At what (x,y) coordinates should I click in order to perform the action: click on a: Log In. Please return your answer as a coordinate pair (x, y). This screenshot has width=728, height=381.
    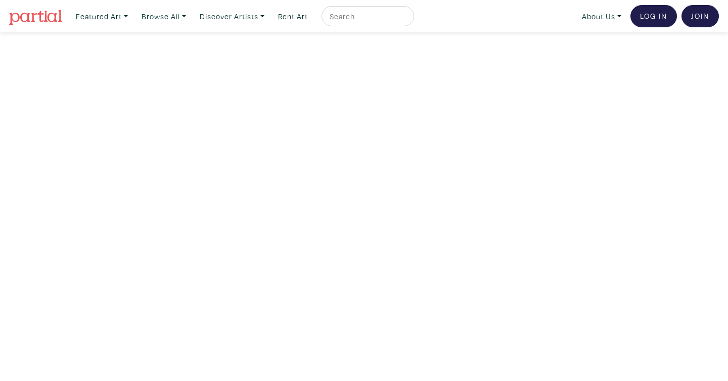
    Looking at the image, I should click on (654, 16).